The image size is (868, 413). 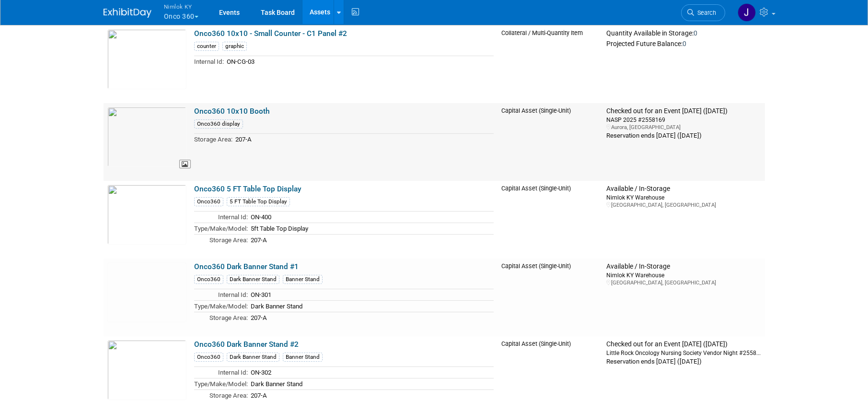 I want to click on div: 5 FT Table Top Display, so click(x=258, y=201).